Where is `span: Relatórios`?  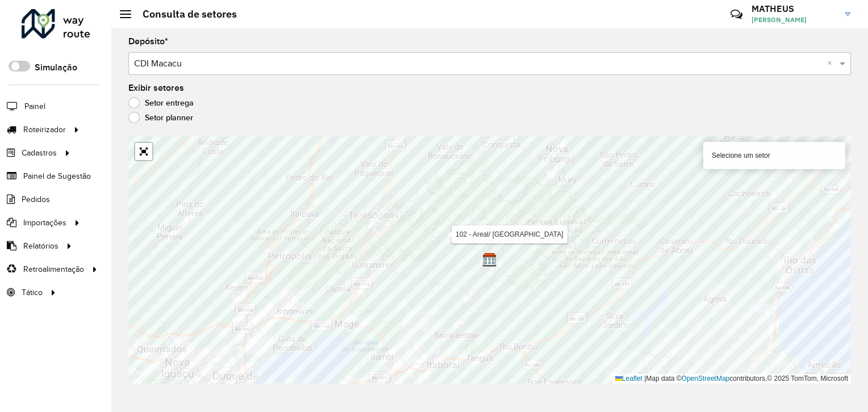 span: Relatórios is located at coordinates (41, 246).